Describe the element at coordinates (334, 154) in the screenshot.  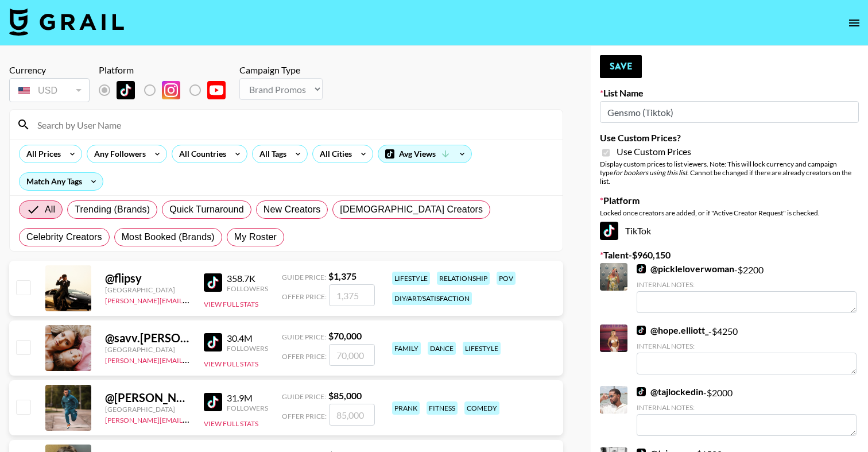
I see `div: All Cities` at that location.